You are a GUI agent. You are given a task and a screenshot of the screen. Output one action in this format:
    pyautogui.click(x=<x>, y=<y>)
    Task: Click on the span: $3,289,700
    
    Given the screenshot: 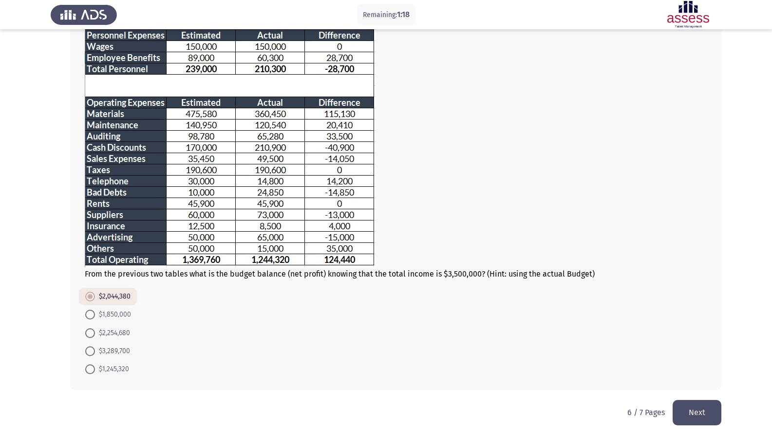 What is the action you would take?
    pyautogui.click(x=113, y=351)
    